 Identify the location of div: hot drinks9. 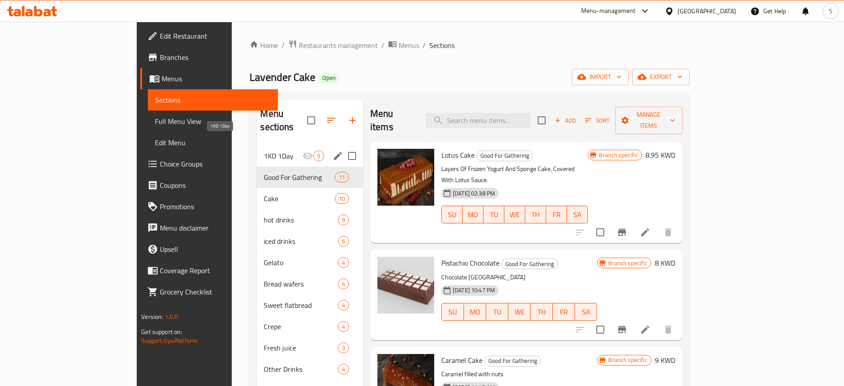
(310, 220).